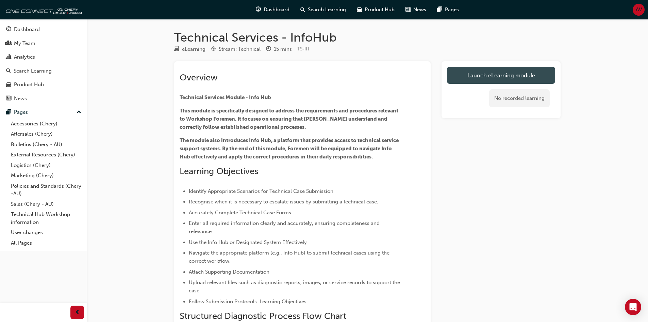 The height and width of the screenshot is (322, 648). I want to click on span: Structured Diagnostic Process Flow Chart, so click(263, 315).